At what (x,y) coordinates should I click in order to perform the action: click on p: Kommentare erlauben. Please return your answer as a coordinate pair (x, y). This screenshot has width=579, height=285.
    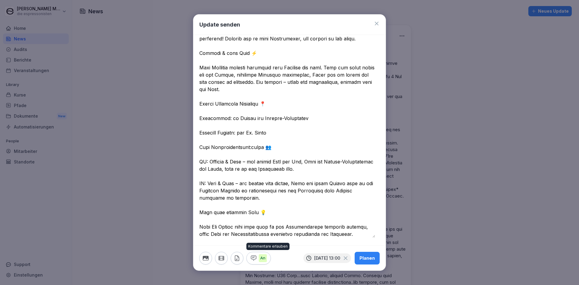
    Looking at the image, I should click on (268, 246).